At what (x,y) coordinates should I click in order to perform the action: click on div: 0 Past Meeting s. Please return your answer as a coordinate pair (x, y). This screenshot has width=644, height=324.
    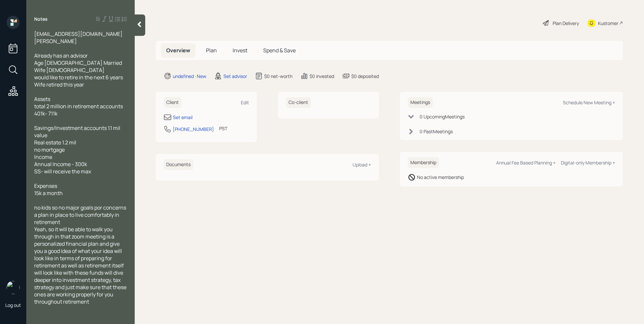
    Looking at the image, I should click on (436, 131).